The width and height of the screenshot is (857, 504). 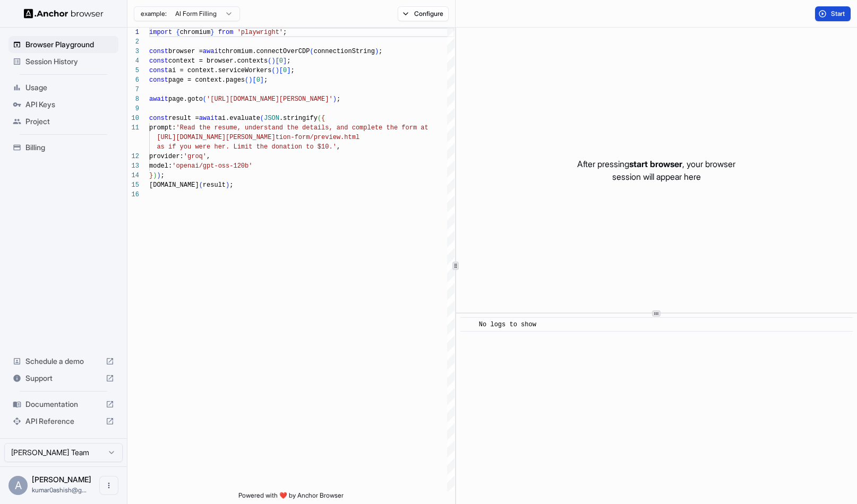 I want to click on div: 1, so click(x=133, y=32).